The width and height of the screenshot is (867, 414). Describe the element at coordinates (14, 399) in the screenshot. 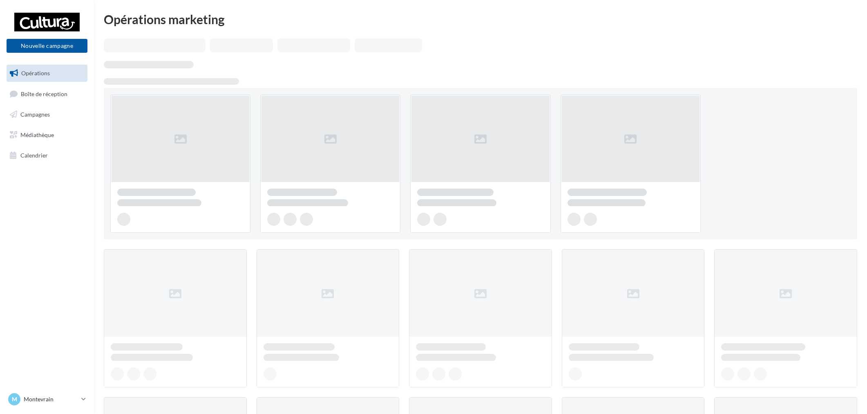

I see `span: M` at that location.